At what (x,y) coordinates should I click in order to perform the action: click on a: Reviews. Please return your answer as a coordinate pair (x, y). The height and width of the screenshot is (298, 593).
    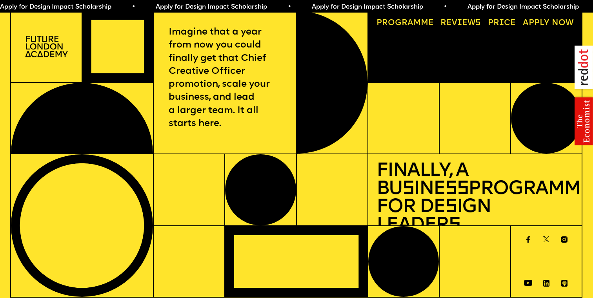
    Looking at the image, I should click on (461, 24).